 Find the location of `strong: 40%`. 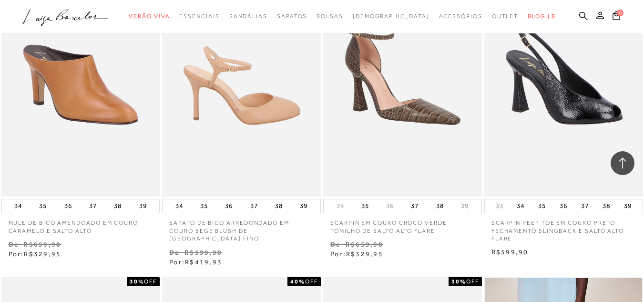

strong: 40% is located at coordinates (297, 282).